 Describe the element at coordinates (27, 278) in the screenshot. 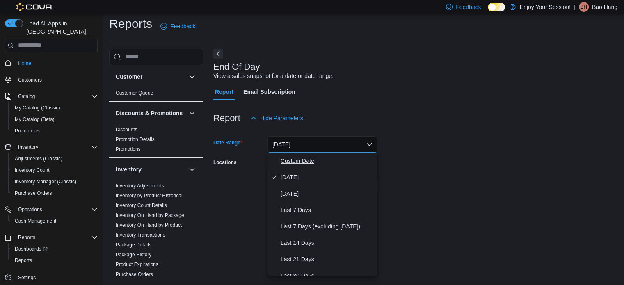

I see `a: Settings` at that location.